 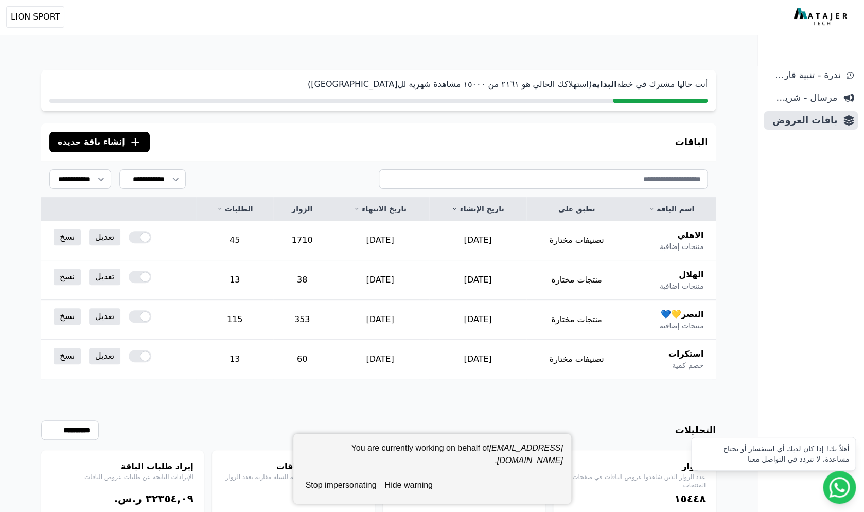 What do you see at coordinates (35, 17) in the screenshot?
I see `span: LION SPORT` at bounding box center [35, 17].